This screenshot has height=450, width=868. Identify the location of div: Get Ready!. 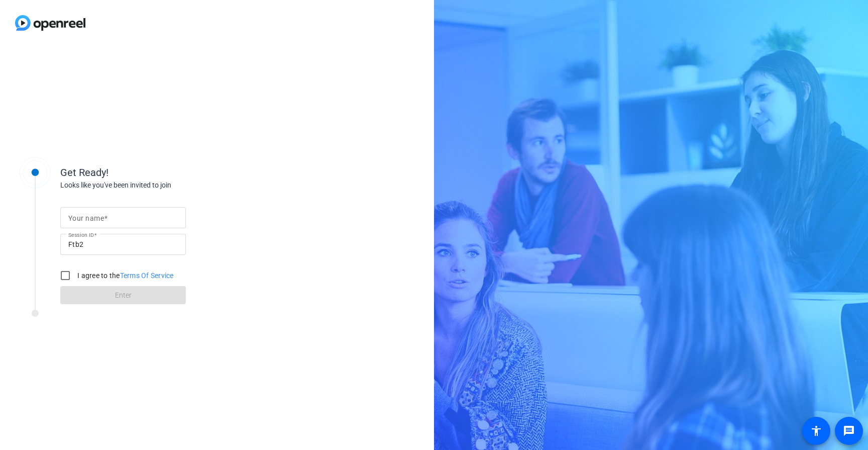
(161, 172).